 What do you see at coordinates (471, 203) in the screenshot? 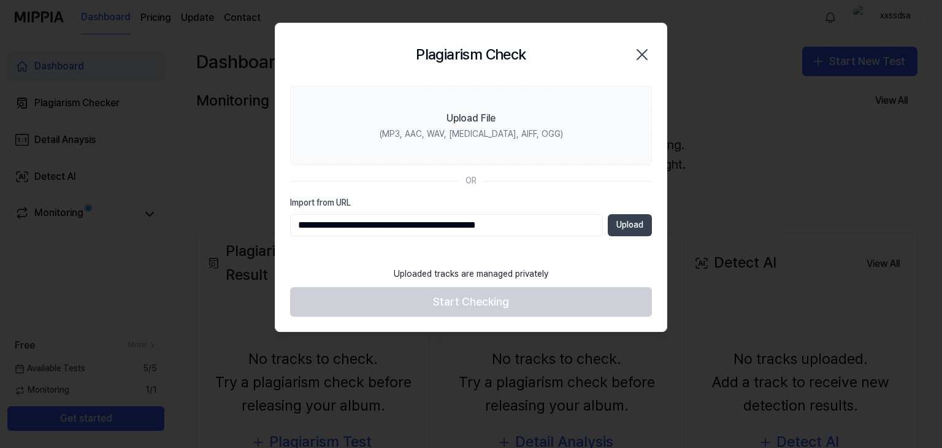
I see `label: Import from URL` at bounding box center [471, 203].